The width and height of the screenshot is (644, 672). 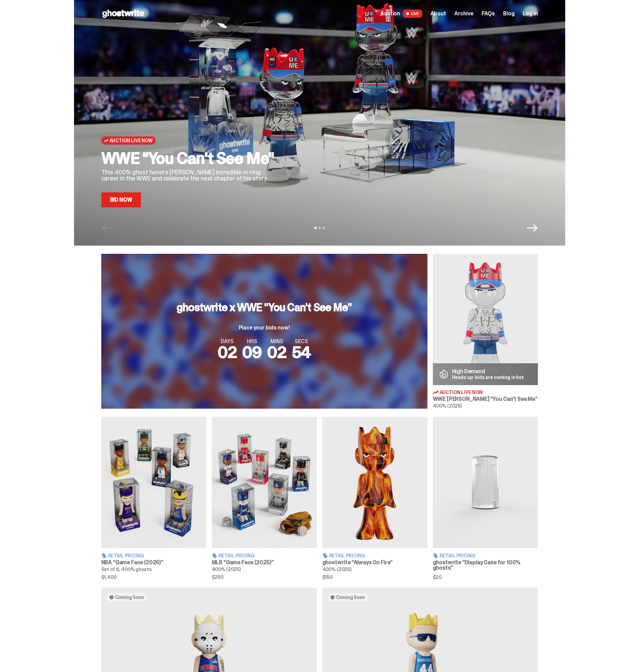 What do you see at coordinates (486, 498) in the screenshot?
I see `a: Display Case for 100% ghosts Retail Pricing` at bounding box center [486, 498].